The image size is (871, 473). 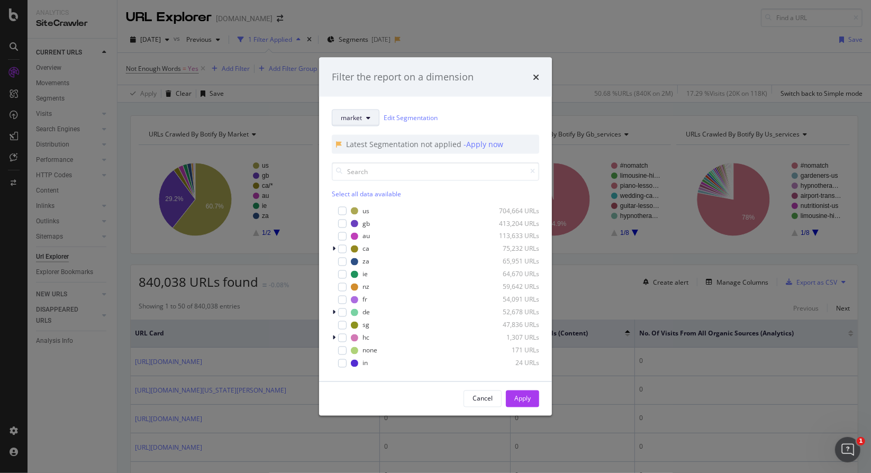 I want to click on div: 59,642 URLs, so click(x=513, y=287).